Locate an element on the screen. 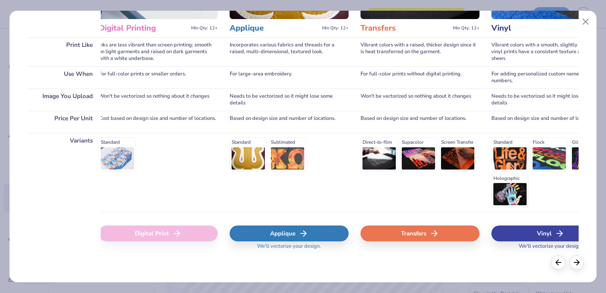  div: Needs to be vectorized so it might lose some details is located at coordinates (289, 100).